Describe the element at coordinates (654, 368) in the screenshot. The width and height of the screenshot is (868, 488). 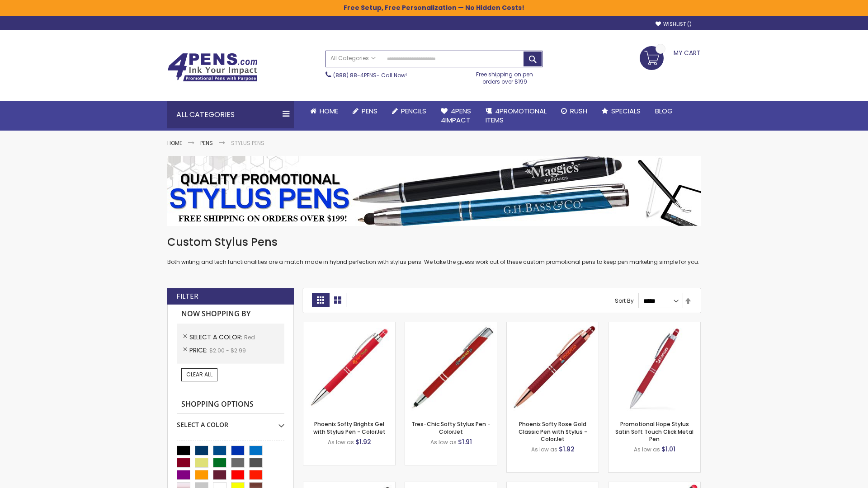
I see `img: Promotional Hope Stylus Satin Soft Touch Click Metal Pen-Red` at that location.